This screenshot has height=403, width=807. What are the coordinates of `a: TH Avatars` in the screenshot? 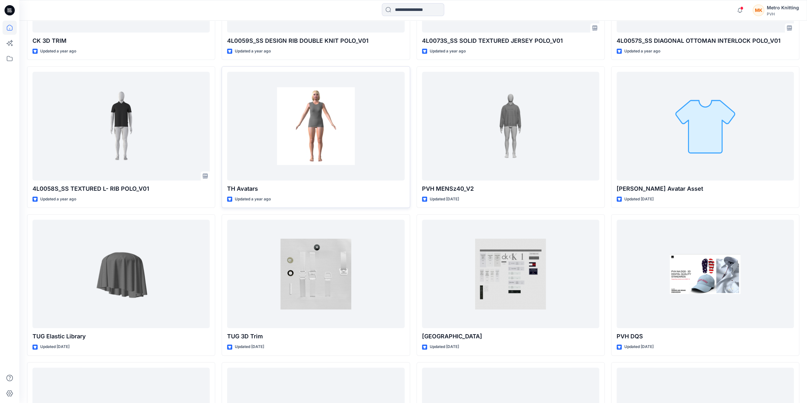 It's located at (315, 126).